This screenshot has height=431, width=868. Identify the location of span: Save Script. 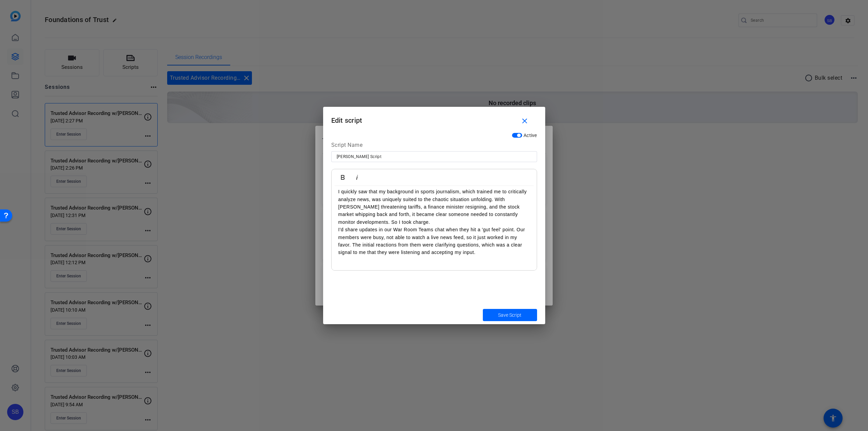
(509, 315).